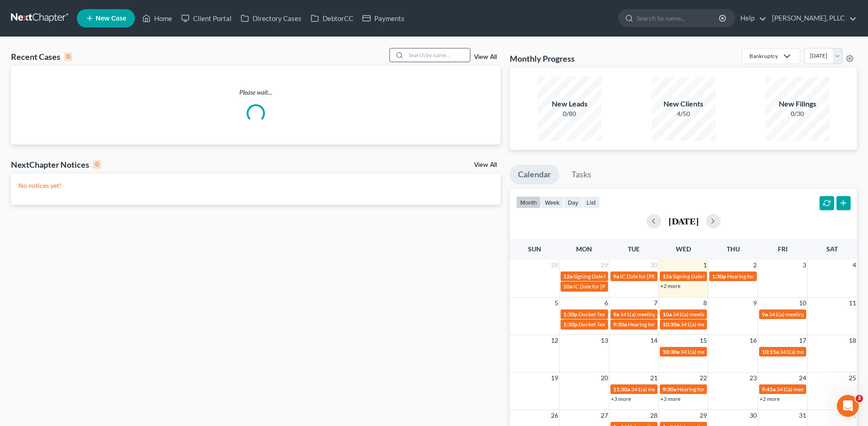 This screenshot has height=426, width=868. I want to click on button: month, so click(528, 202).